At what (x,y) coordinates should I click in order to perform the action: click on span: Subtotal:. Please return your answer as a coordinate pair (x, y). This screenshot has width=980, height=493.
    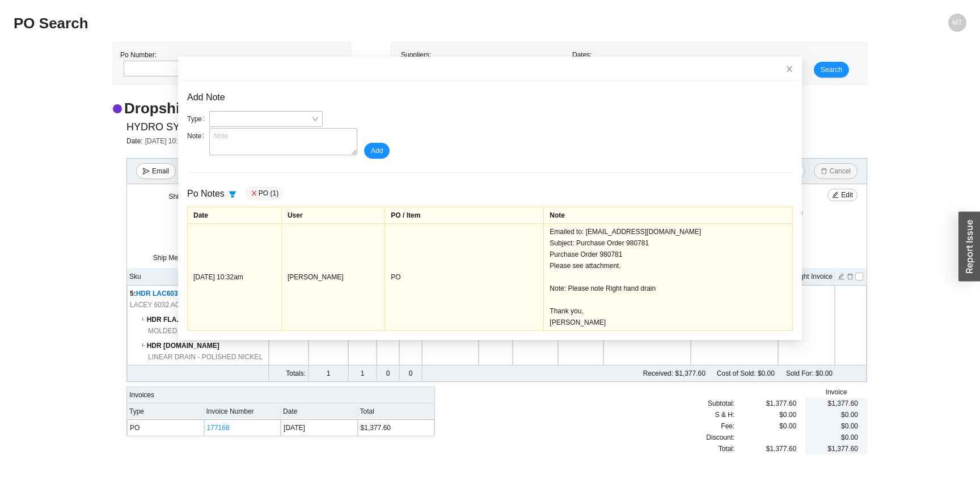
    Looking at the image, I should click on (720, 403).